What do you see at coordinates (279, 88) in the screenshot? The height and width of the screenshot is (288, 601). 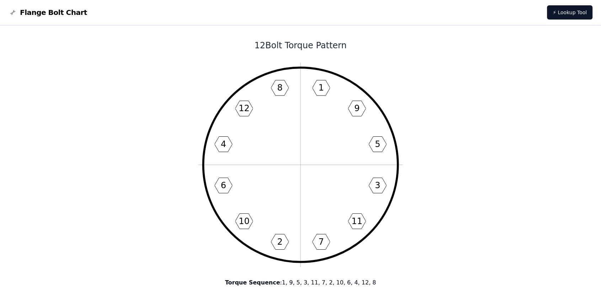 I see `text: 8` at bounding box center [279, 88].